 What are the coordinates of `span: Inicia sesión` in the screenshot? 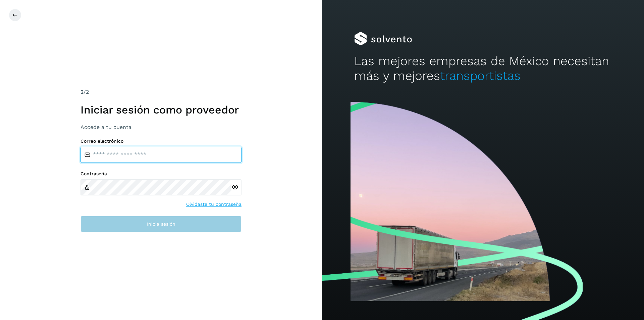 It's located at (161, 224).